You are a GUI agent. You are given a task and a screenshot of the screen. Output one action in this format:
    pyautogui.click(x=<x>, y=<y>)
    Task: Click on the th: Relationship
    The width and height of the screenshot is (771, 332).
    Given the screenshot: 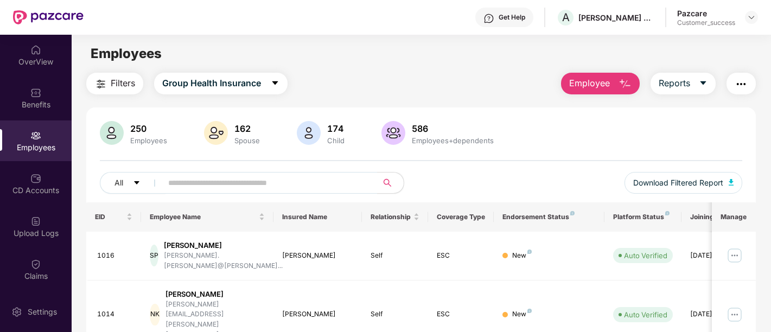 What is the action you would take?
    pyautogui.click(x=395, y=217)
    